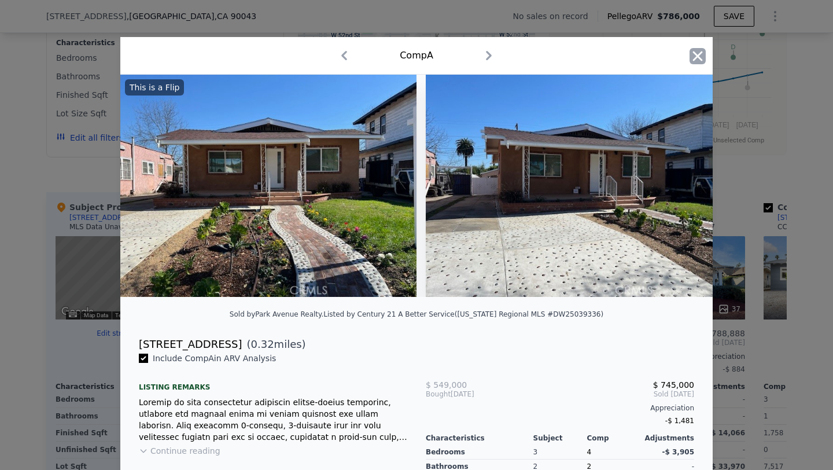  What do you see at coordinates (560, 438) in the screenshot?
I see `div: Subject` at bounding box center [560, 438].